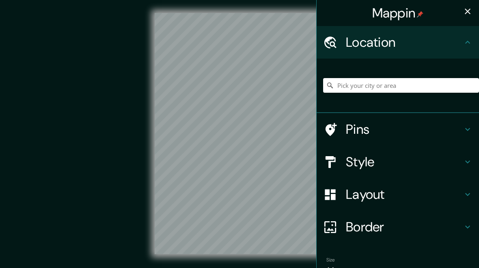 The height and width of the screenshot is (268, 479). I want to click on canvas: Map, so click(239, 133).